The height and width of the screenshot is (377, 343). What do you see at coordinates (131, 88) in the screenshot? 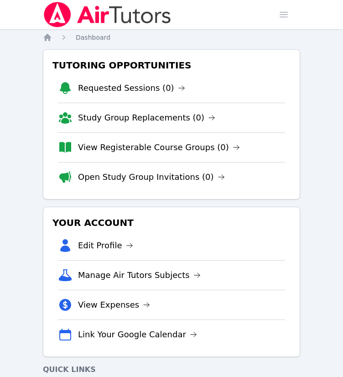
I see `a: Requested Sessions (0)` at bounding box center [131, 88].